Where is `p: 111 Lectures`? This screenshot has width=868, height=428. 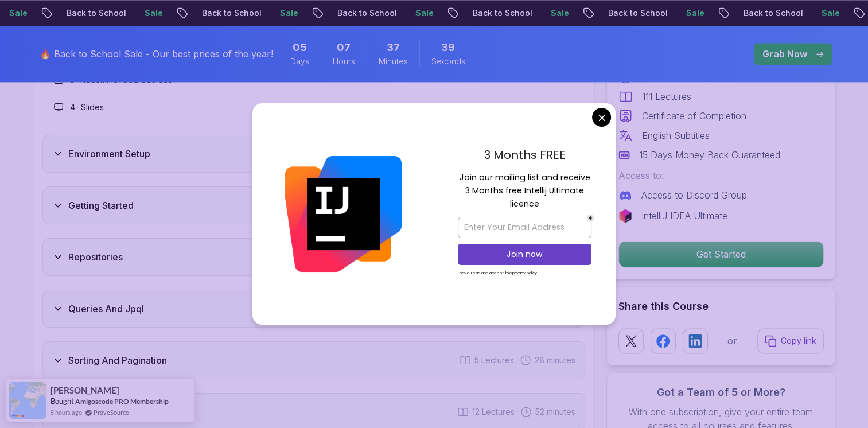 p: 111 Lectures is located at coordinates (667, 97).